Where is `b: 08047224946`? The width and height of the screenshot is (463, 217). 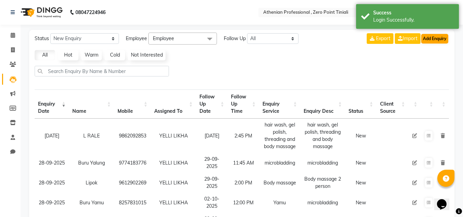
b: 08047224946 is located at coordinates (90, 12).